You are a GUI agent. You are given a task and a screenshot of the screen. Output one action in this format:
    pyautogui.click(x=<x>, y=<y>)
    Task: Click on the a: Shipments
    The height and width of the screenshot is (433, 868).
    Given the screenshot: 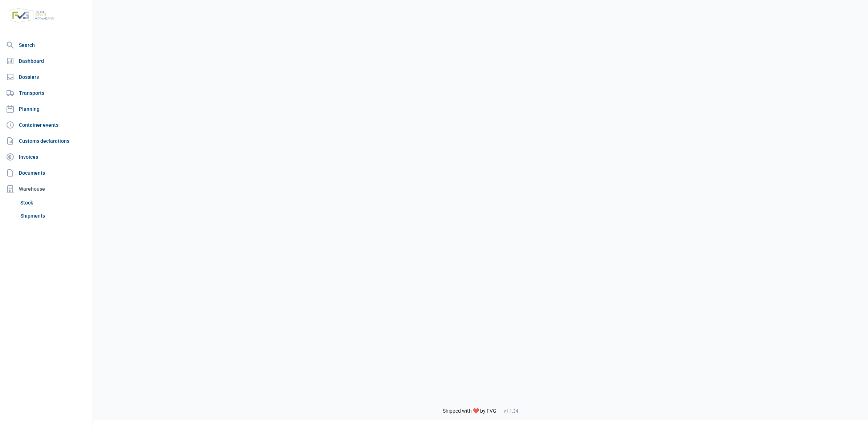 What is the action you would take?
    pyautogui.click(x=54, y=216)
    